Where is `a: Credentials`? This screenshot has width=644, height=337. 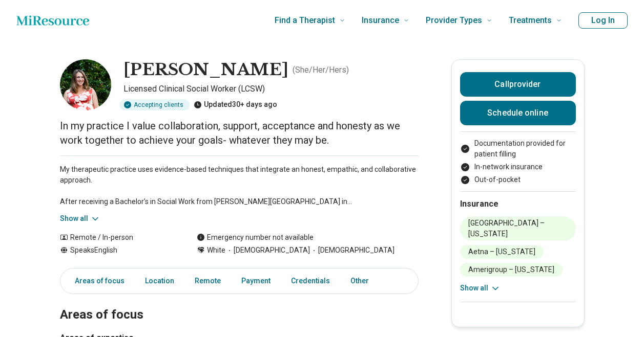
a: Credentials is located at coordinates (310, 281).